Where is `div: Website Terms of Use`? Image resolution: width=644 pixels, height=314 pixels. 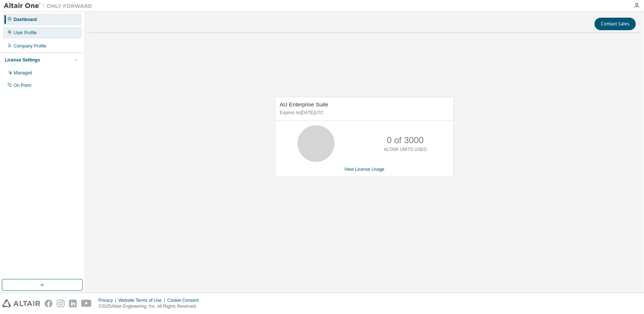
div: Website Terms of Use is located at coordinates (143, 301).